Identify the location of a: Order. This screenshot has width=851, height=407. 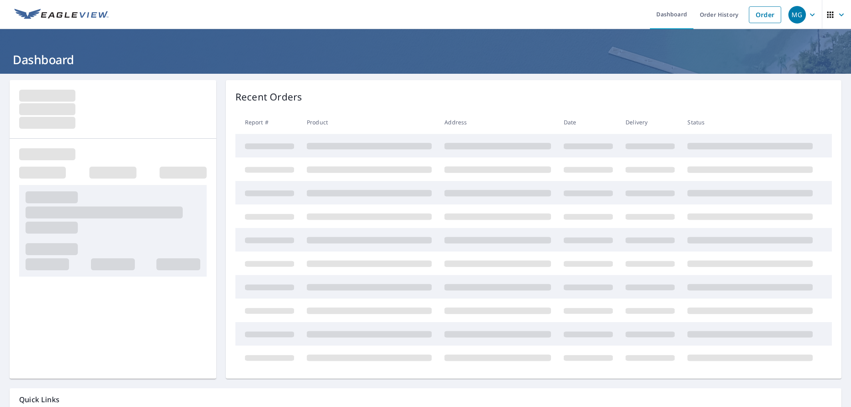
(765, 15).